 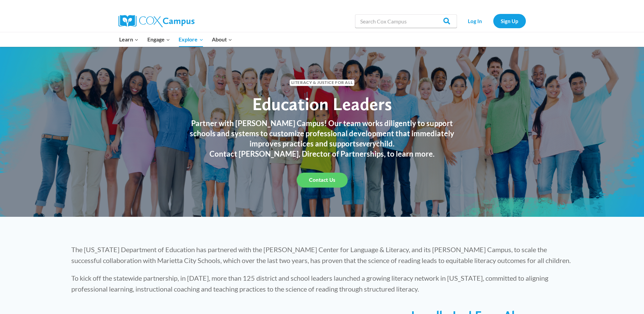 What do you see at coordinates (322, 103) in the screenshot?
I see `span: Education Leaders` at bounding box center [322, 103].